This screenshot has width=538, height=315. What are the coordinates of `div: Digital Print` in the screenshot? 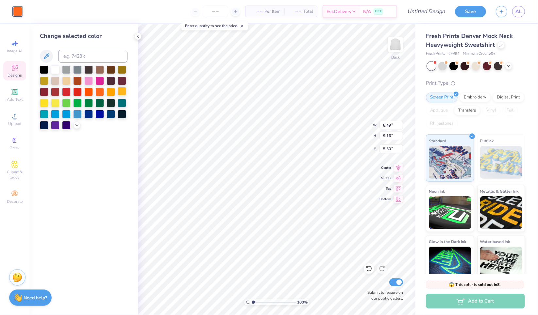 It's located at (508, 97).